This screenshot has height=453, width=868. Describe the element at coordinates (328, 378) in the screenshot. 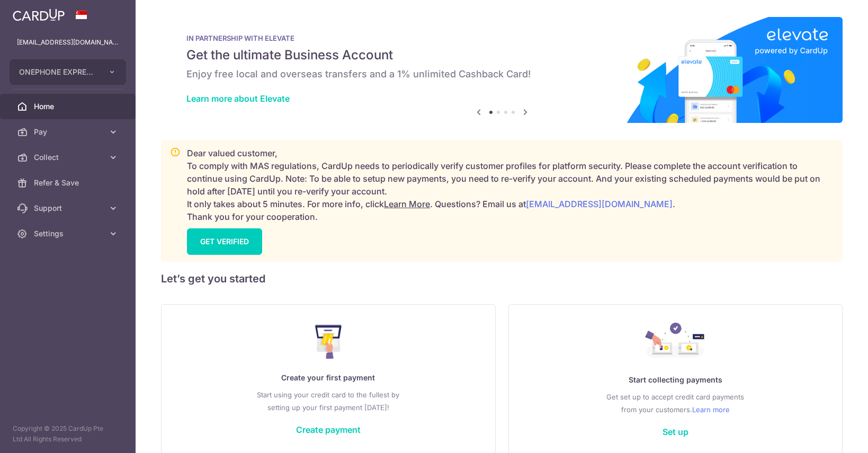

I see `p: Create your first payment` at that location.